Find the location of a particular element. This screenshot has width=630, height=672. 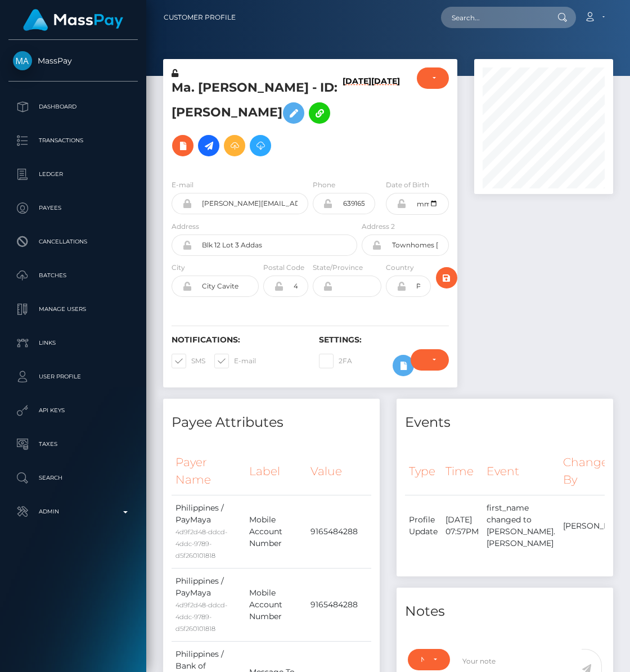

label: Phone is located at coordinates (324, 185).